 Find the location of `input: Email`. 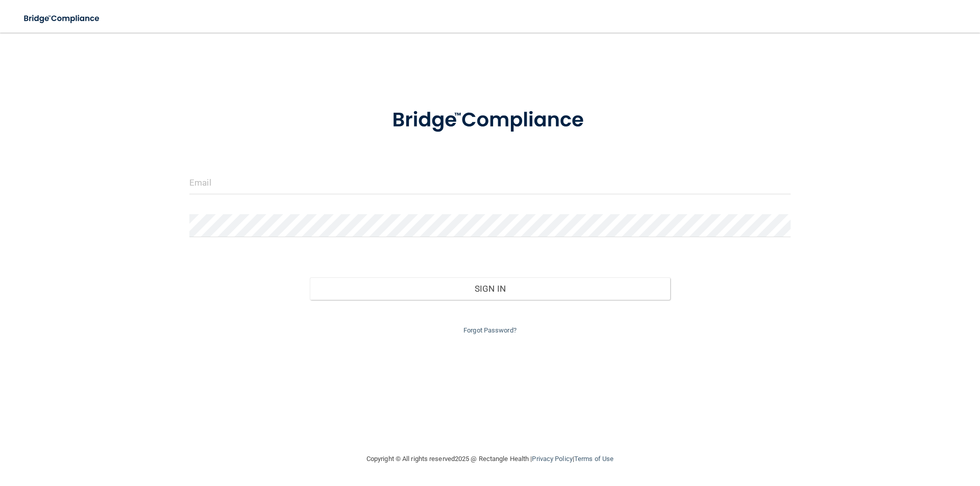

input: Email is located at coordinates (490, 182).